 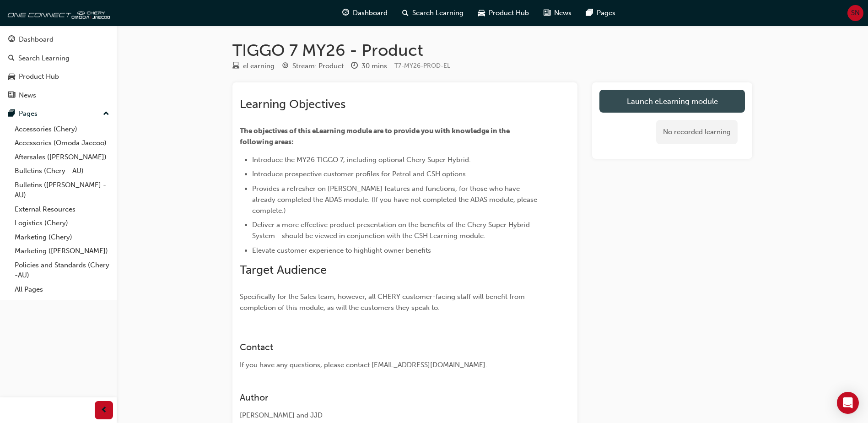 What do you see at coordinates (254, 66) in the screenshot?
I see `div: Type` at bounding box center [254, 66].